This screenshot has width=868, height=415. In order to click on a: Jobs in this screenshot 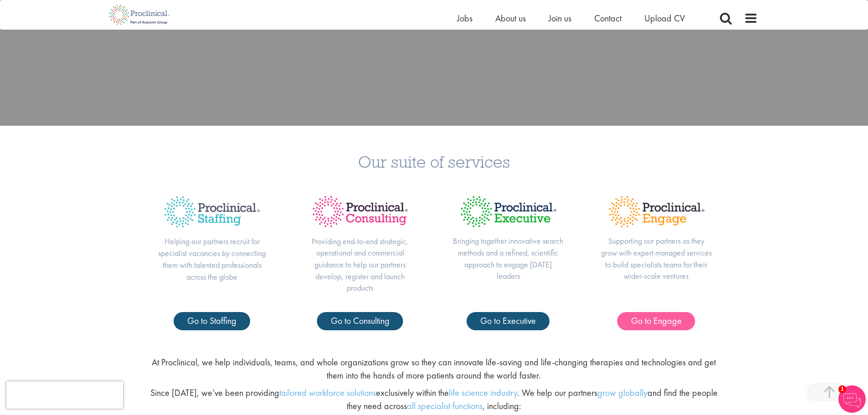, I will do `click(465, 18)`.